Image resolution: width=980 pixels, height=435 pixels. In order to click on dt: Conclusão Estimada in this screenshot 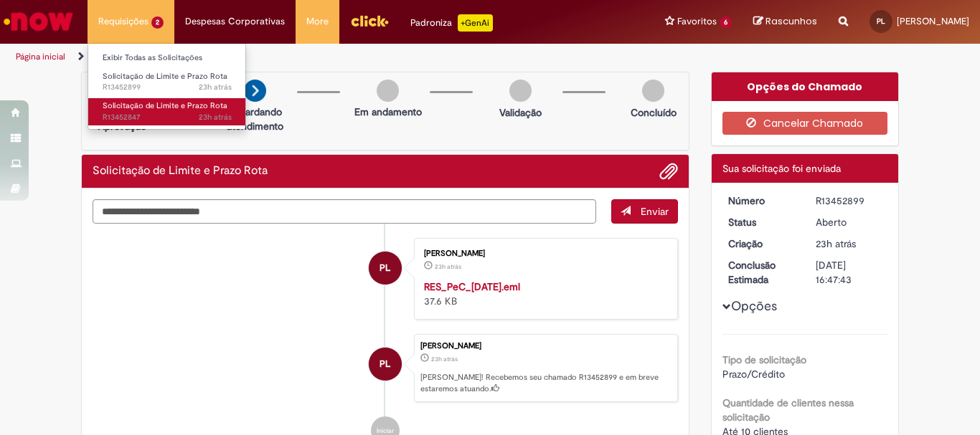, I will do `click(761, 273)`.